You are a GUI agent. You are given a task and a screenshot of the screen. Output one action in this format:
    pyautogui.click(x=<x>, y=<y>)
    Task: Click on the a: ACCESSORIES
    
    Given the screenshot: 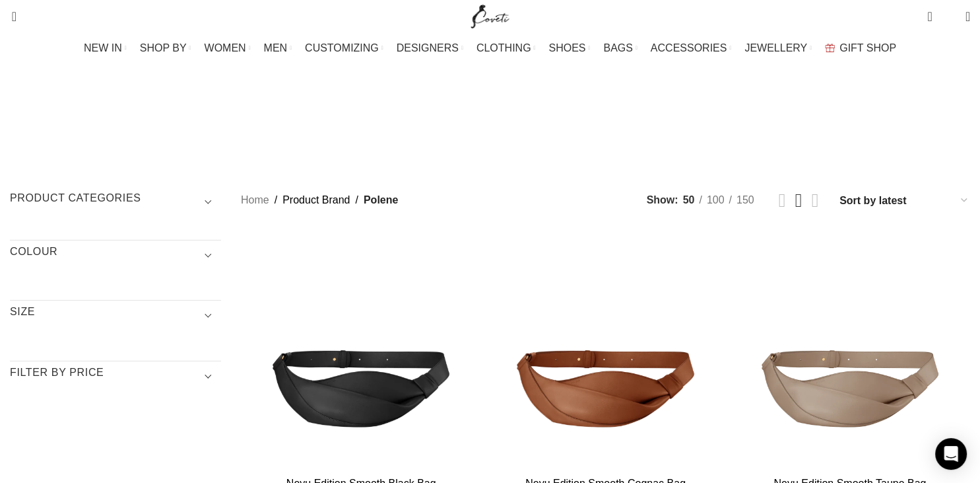 What is the action you would take?
    pyautogui.click(x=691, y=48)
    